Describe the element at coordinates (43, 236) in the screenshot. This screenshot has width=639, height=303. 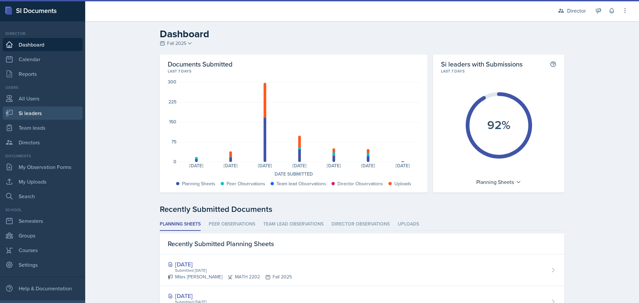
I see `a: Groups` at that location.